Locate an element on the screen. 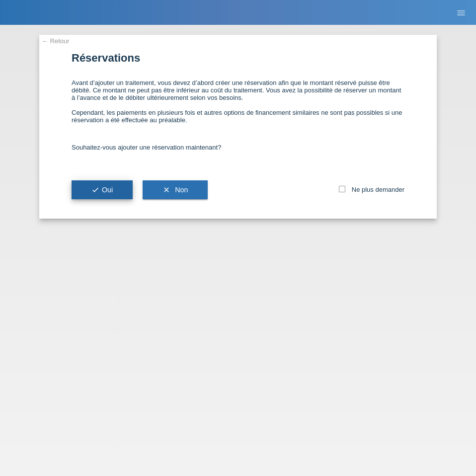 The width and height of the screenshot is (476, 476). span: Non is located at coordinates (181, 190).